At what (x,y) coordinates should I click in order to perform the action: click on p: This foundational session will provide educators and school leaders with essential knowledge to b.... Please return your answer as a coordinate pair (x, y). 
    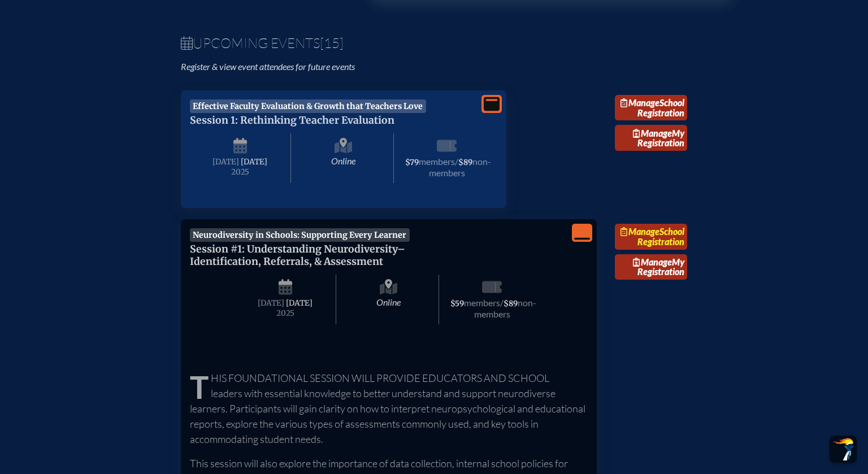
    Looking at the image, I should click on (389, 408).